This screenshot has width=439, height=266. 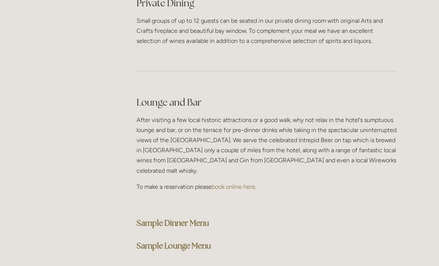 What do you see at coordinates (267, 31) in the screenshot?
I see `p: Small groups of up to 12 guests can be seated in our private dining room with original Arts and C...` at bounding box center [267, 31].